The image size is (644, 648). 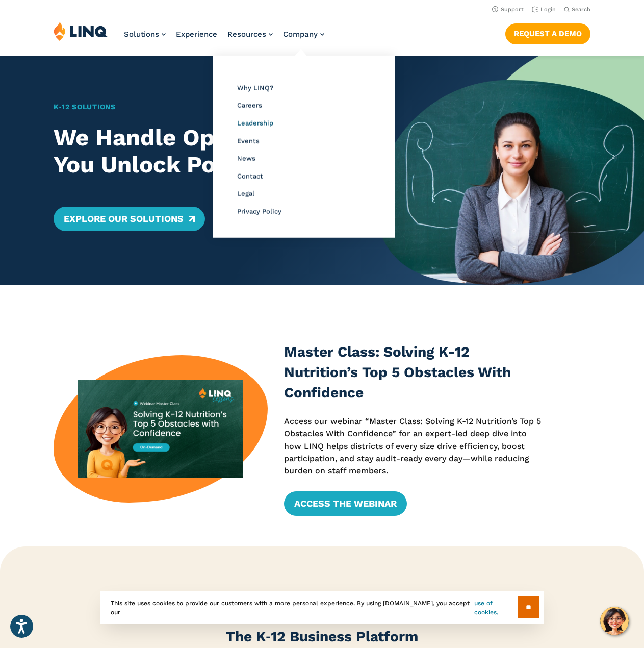 I want to click on span: News, so click(x=247, y=158).